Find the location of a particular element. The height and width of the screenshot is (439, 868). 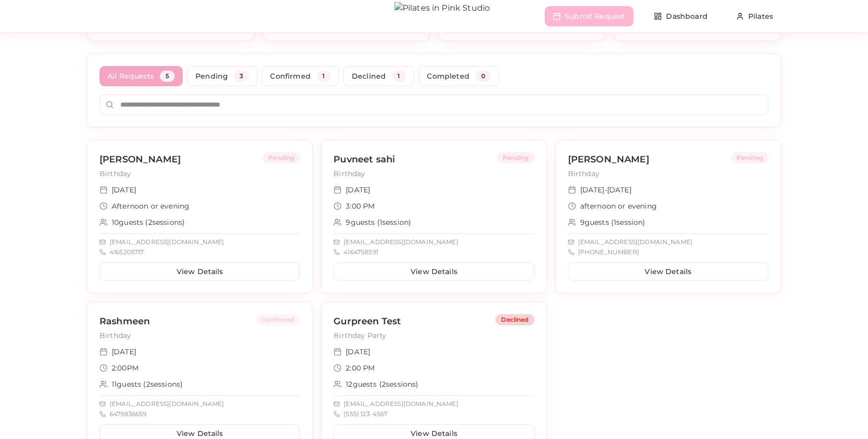

div: 5 is located at coordinates (167, 76).